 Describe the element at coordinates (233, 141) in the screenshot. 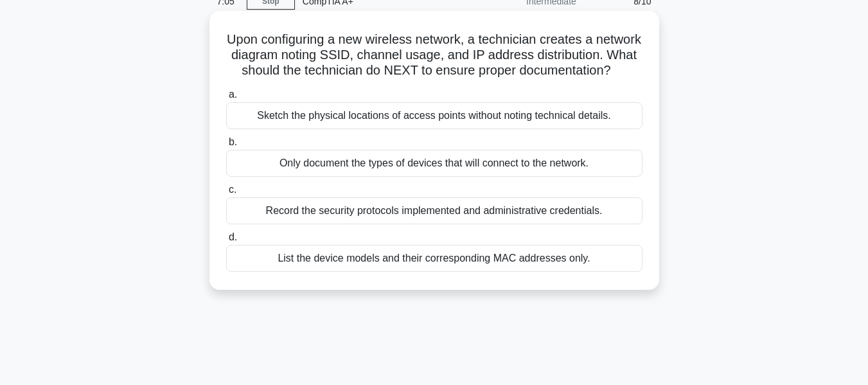

I see `span: b.` at that location.